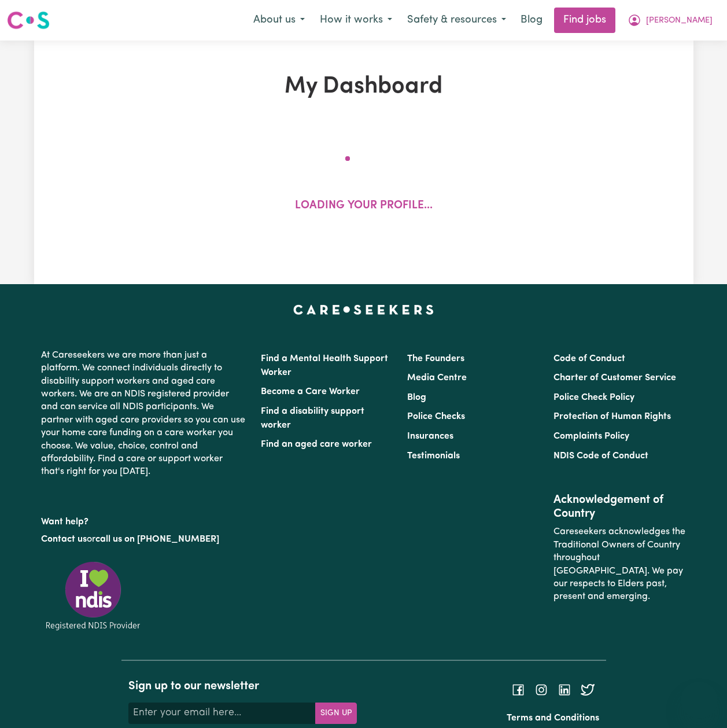 Image resolution: width=727 pixels, height=728 pixels. What do you see at coordinates (433, 456) in the screenshot?
I see `a: Testimonials` at bounding box center [433, 456].